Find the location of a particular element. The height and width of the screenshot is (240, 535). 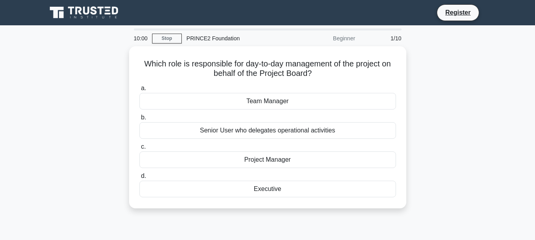

span: b. is located at coordinates (143, 117).